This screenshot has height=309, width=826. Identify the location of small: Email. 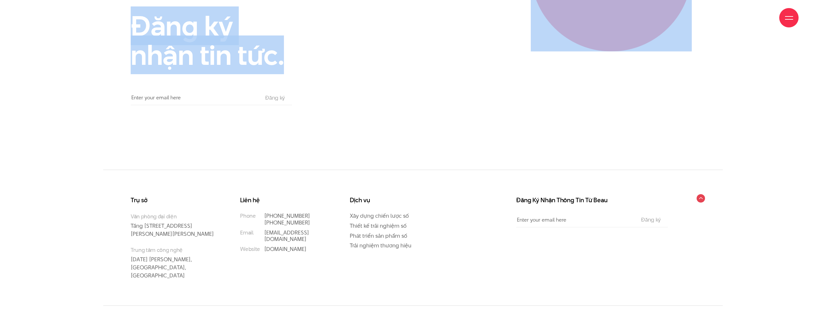
(247, 233).